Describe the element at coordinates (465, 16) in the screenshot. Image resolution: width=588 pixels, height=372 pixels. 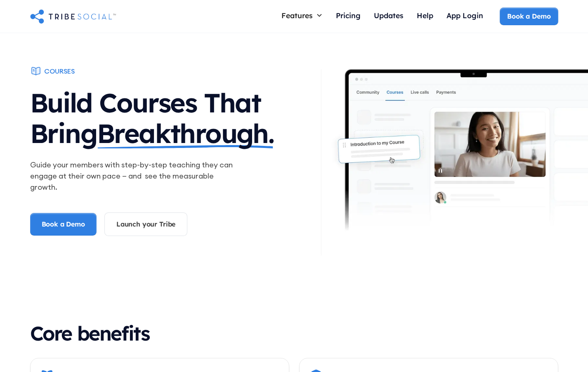
I see `a: App Login` at that location.